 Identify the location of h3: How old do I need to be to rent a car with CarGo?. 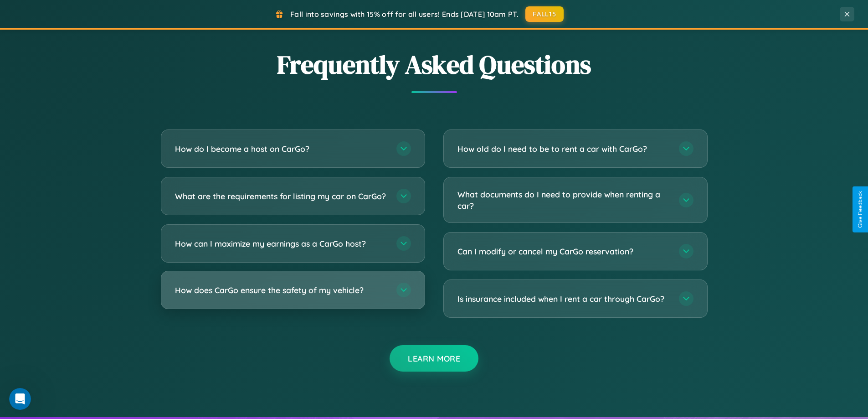
(564, 149).